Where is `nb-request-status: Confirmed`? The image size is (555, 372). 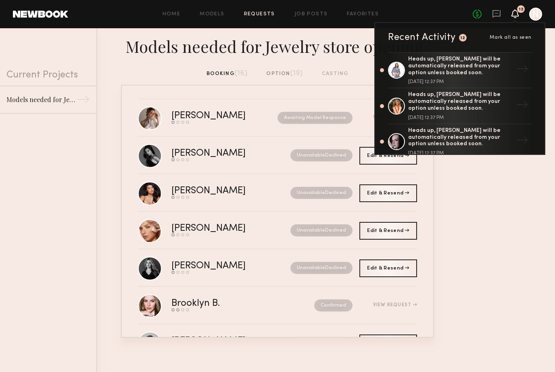 nb-request-status: Confirmed is located at coordinates (333, 305).